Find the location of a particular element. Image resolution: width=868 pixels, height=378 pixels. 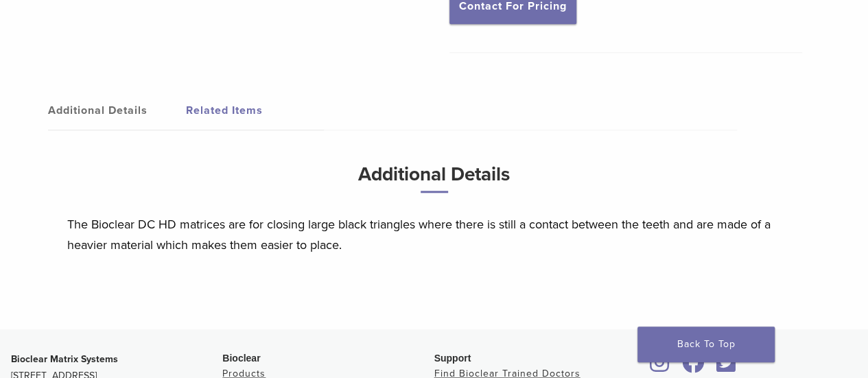

p: The Bioclear DC HD matrices are for closing large black triangles where there is still a contact ... is located at coordinates (434, 234).